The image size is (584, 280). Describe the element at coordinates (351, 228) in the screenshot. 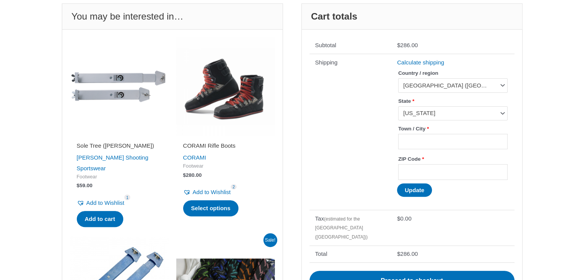

I see `th: Tax` at that location.